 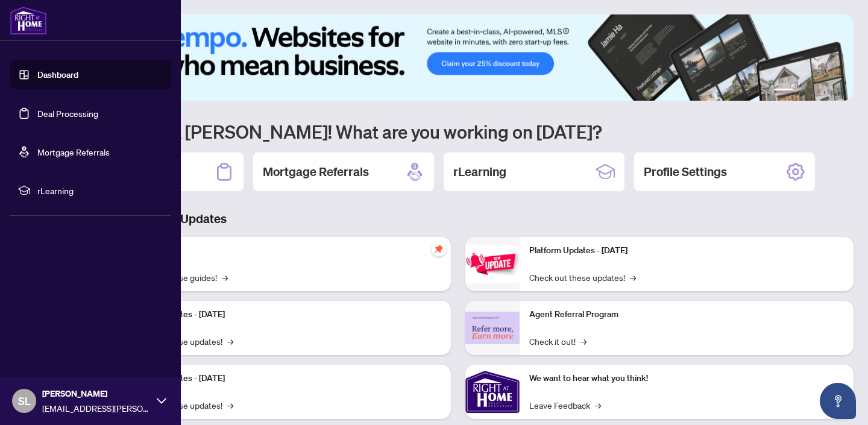 What do you see at coordinates (24, 401) in the screenshot?
I see `span: SL` at bounding box center [24, 401].